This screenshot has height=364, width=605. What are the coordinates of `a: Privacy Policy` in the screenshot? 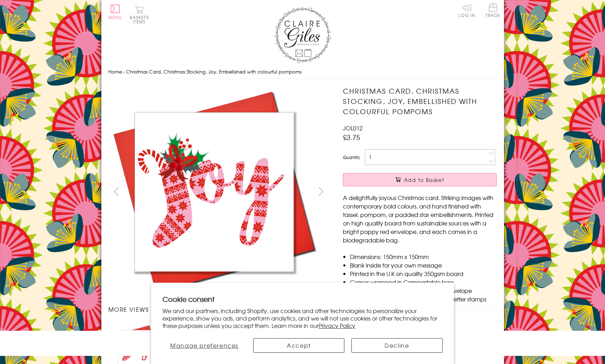 It's located at (337, 326).